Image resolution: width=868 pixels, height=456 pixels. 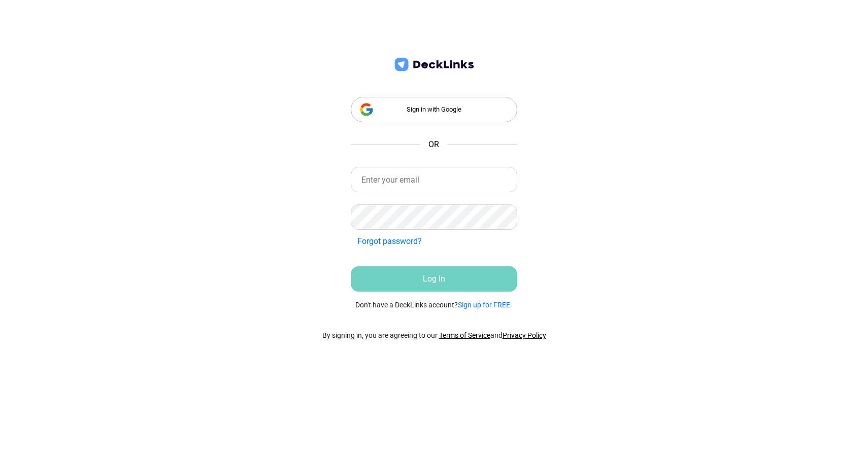 I want to click on span: OR, so click(x=433, y=145).